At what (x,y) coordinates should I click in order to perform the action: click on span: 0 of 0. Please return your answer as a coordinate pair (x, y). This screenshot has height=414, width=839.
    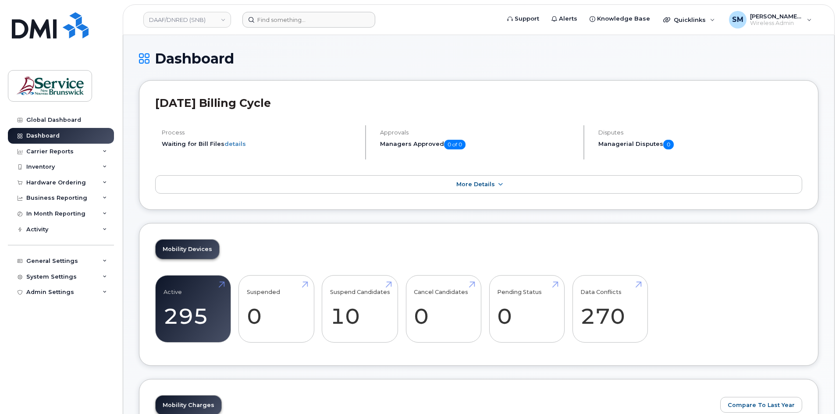
    Looking at the image, I should click on (454, 145).